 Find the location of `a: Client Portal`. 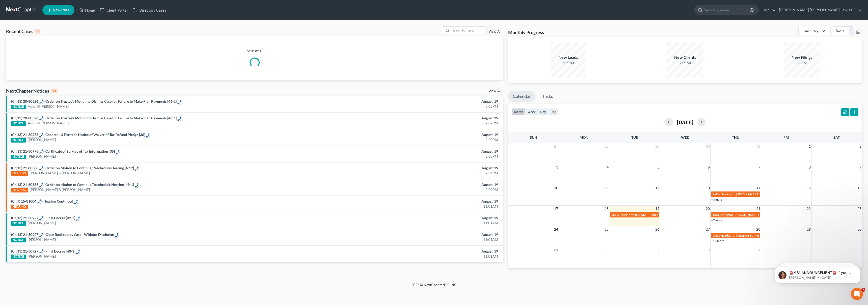

a: Client Portal is located at coordinates (113, 10).